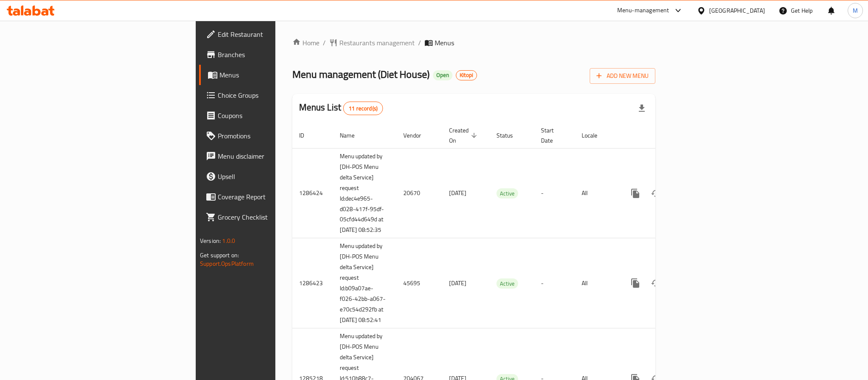 The width and height of the screenshot is (868, 380). I want to click on span: Promotions, so click(275, 136).